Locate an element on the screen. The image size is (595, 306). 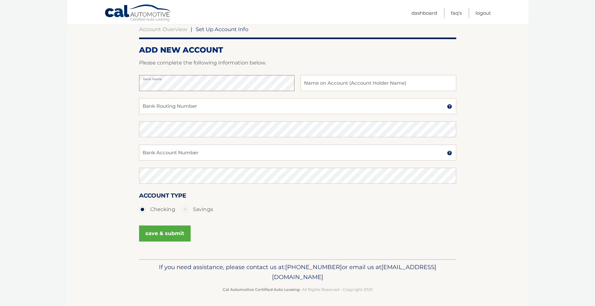
label: Account Type is located at coordinates (162, 196).